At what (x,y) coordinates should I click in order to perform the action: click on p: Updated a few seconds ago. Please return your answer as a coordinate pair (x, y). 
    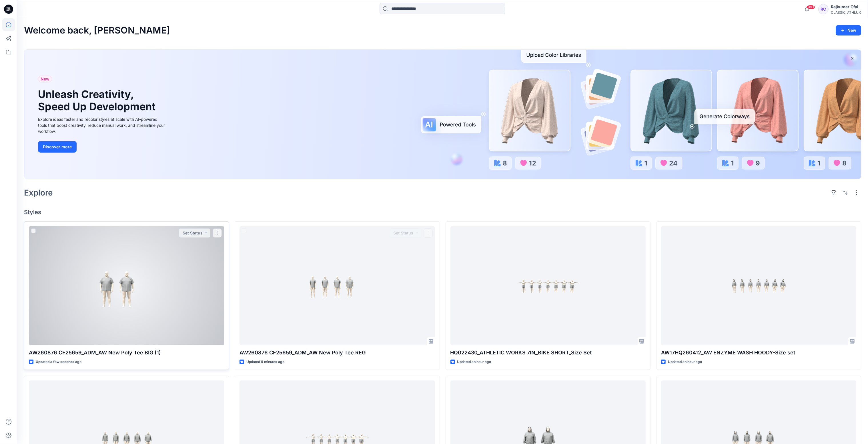
    Looking at the image, I should click on (59, 362).